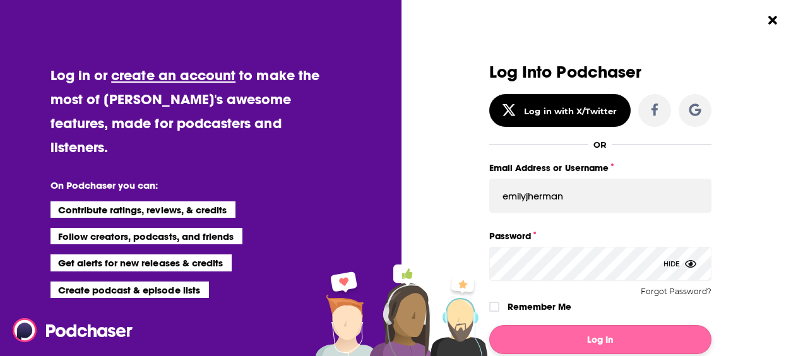 This screenshot has height=356, width=803. I want to click on label: Remember Me, so click(539, 307).